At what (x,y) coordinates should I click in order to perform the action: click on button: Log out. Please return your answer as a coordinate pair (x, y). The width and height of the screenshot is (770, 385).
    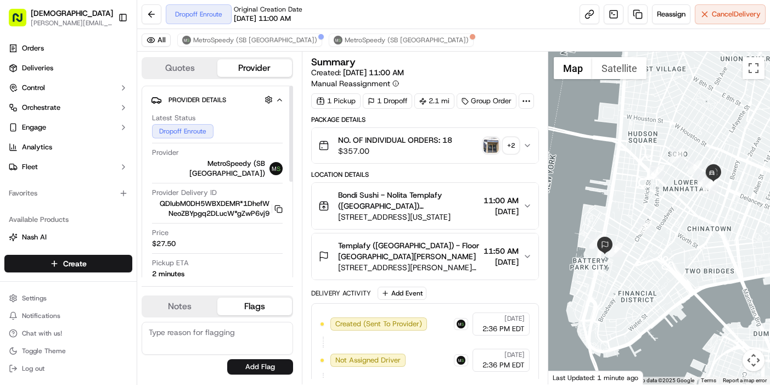
    Looking at the image, I should click on (68, 368).